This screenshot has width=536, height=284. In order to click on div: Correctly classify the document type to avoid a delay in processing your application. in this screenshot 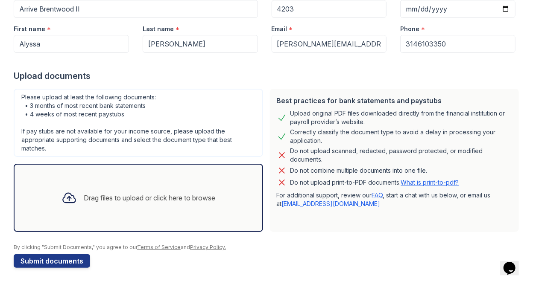, I will do `click(401, 137)`.